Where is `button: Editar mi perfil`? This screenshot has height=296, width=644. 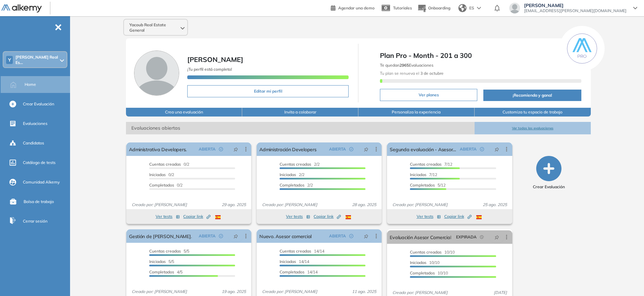
button: Editar mi perfil is located at coordinates (268, 92).